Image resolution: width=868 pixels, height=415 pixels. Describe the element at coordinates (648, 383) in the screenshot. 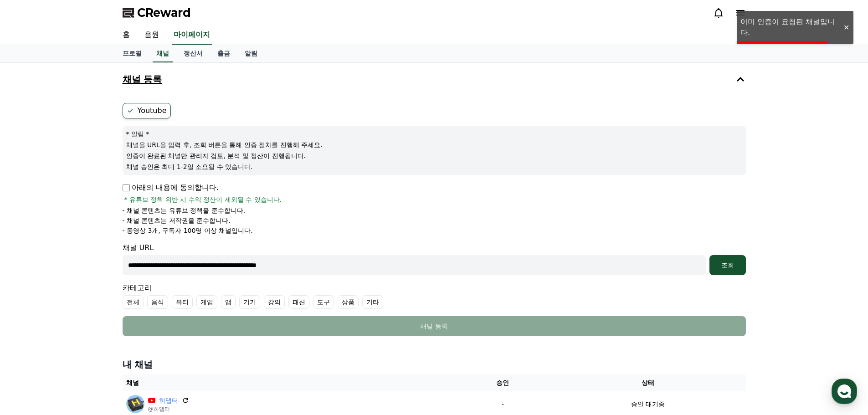

I see `th: 상태` at that location.